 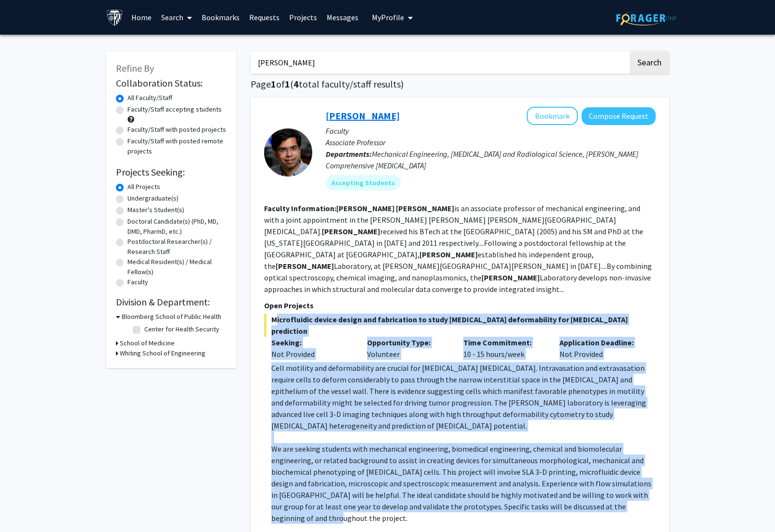 I want to click on p: We are seeking students with mechanical engineering, biomedical engineering, chemical and biomole..., so click(x=463, y=484).